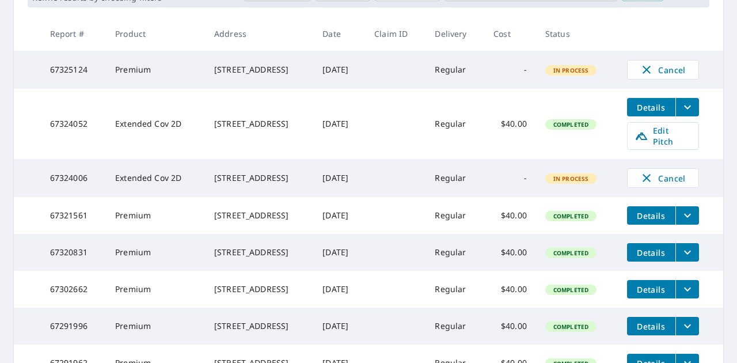  Describe the element at coordinates (73, 289) in the screenshot. I see `td: 67302662` at that location.